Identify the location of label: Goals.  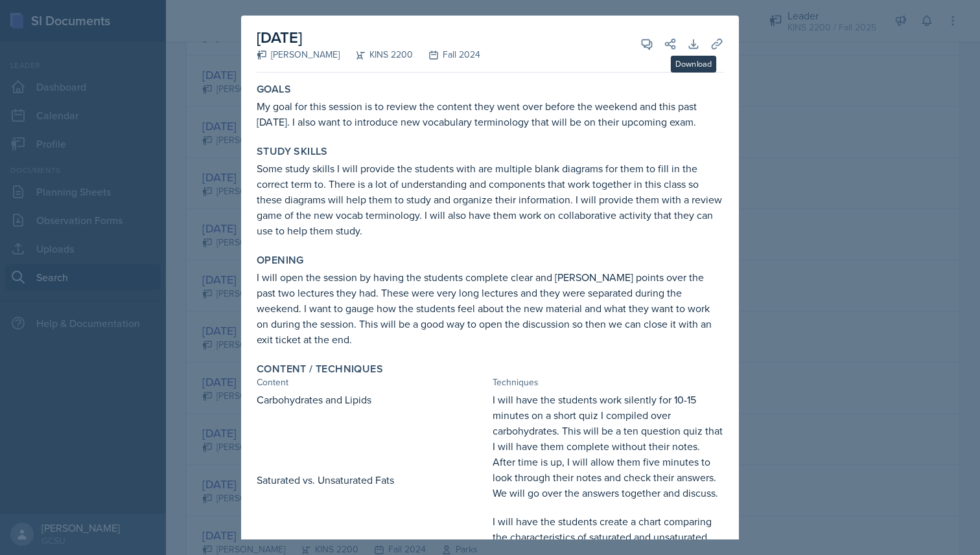
(273, 89).